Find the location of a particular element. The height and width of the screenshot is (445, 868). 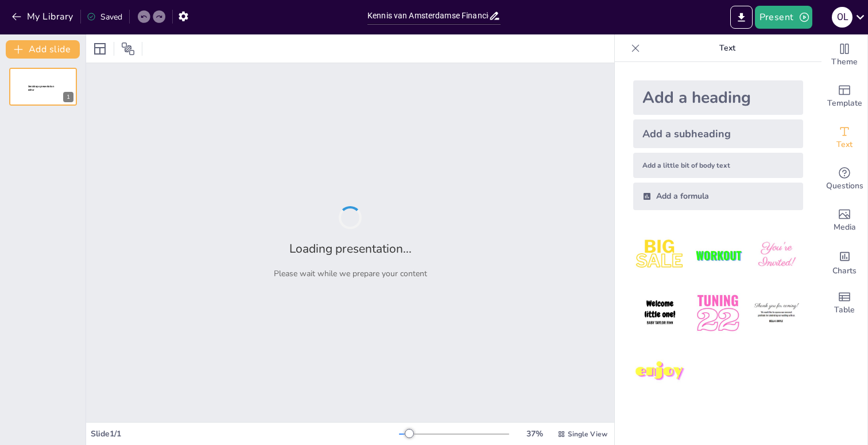

span: Text is located at coordinates (845, 145).